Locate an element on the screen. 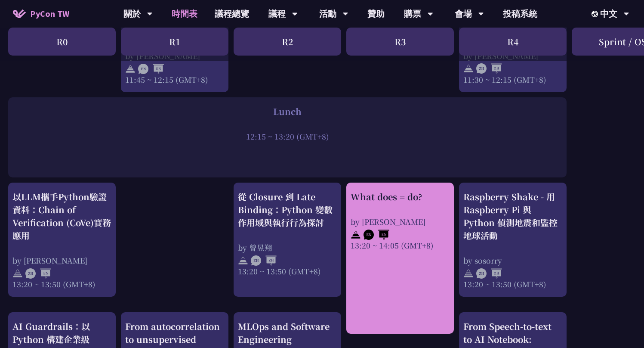 The width and height of the screenshot is (644, 348). div: R1 is located at coordinates (174, 41).